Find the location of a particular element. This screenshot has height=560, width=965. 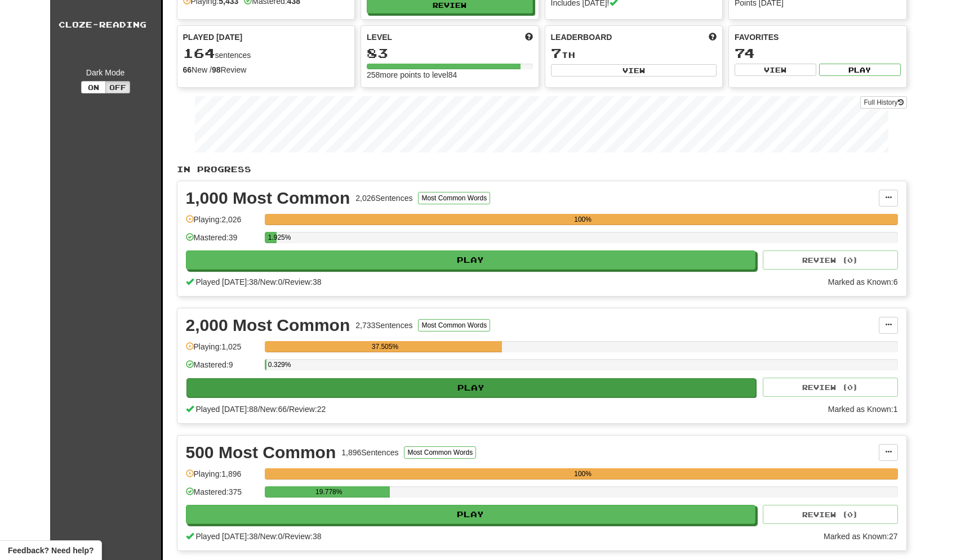

div: Playing: 2,026 is located at coordinates (222, 223).